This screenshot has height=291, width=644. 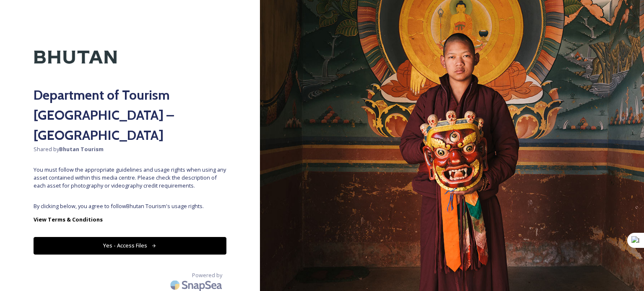 I want to click on span: Powered by, so click(x=207, y=275).